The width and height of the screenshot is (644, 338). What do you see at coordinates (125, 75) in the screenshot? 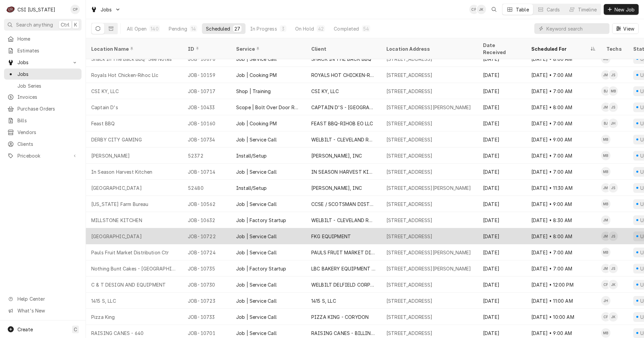
I see `div: Royals Hot Chicken-Rihoc Llc` at bounding box center [125, 75].